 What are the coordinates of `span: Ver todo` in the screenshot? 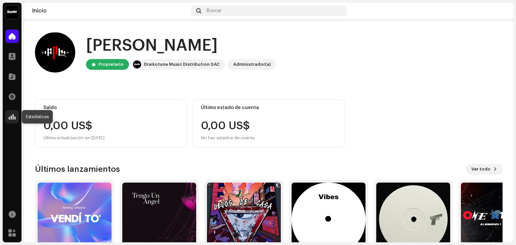 It's located at (481, 169).